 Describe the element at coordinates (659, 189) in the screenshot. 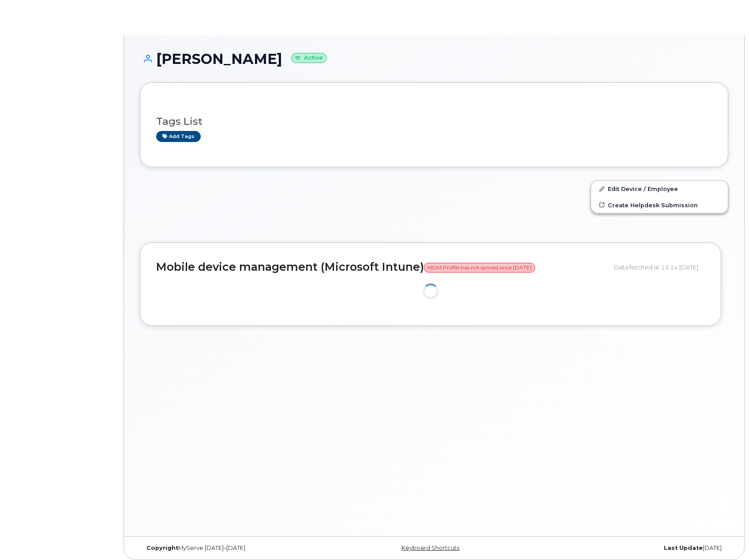

I see `a: Edit Device / Employee` at that location.